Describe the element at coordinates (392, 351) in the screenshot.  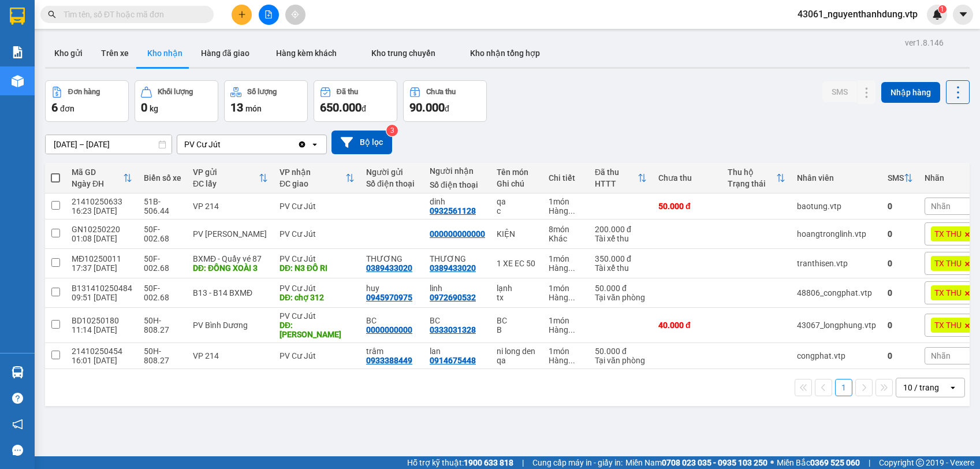
I see `div: trâm` at that location.